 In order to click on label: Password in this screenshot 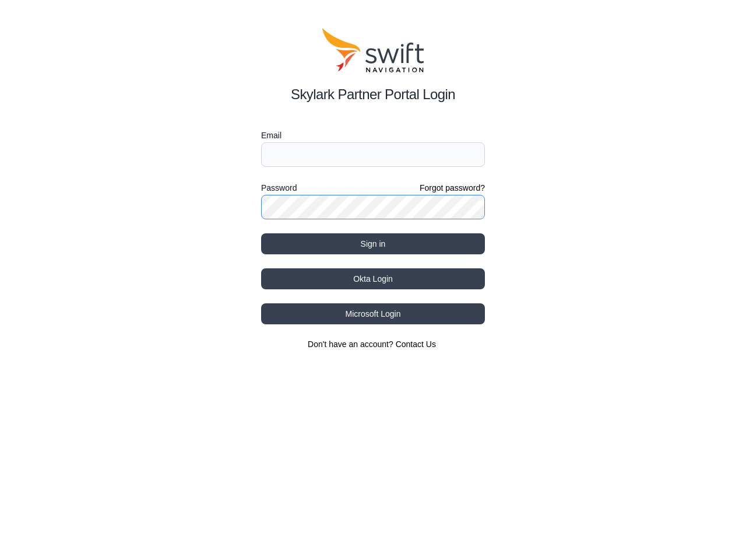, I will do `click(279, 188)`.